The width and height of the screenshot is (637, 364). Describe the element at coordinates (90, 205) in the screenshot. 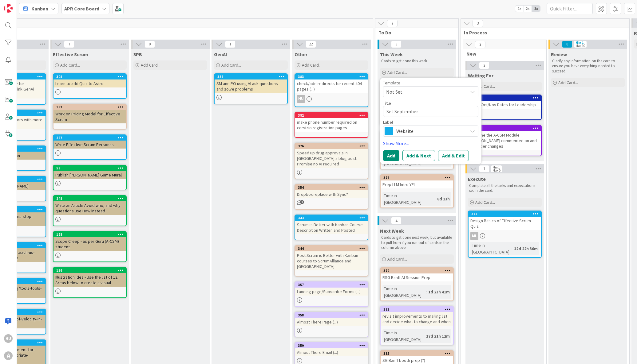

I see `div: 248Write an Article Avoid who, and why questions use How instead` at that location.